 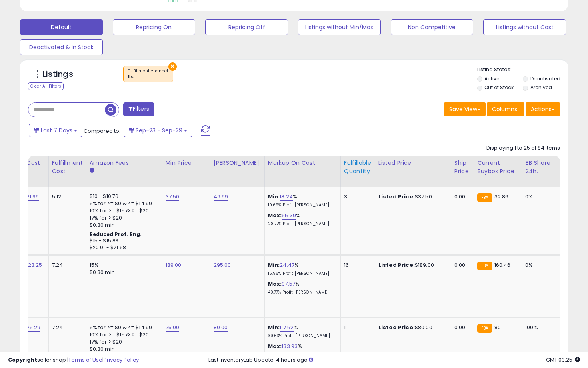 I want to click on label: Active, so click(x=492, y=78).